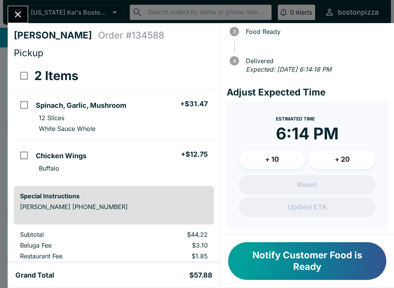 Image resolution: width=394 pixels, height=288 pixels. What do you see at coordinates (52, 118) in the screenshot?
I see `p: 12 Slices` at bounding box center [52, 118].